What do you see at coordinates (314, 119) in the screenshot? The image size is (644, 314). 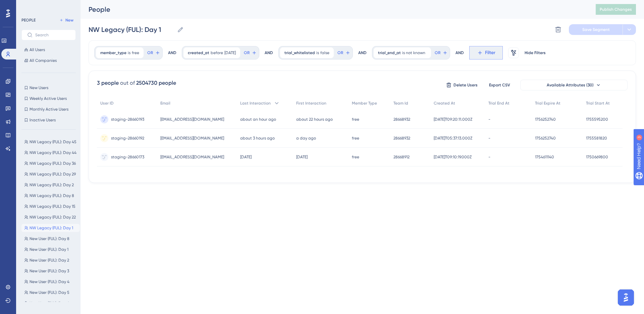 I see `time: about 22 hours ago` at bounding box center [314, 119].